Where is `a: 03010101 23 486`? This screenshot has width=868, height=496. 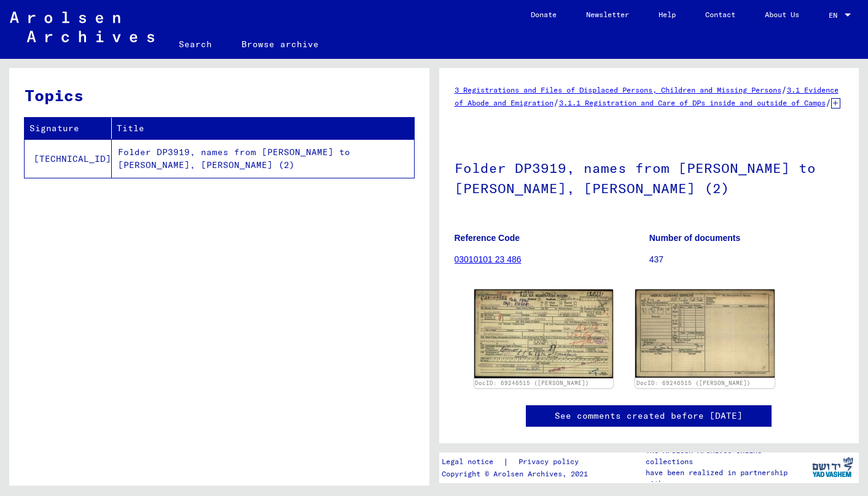
a: 03010101 23 486 is located at coordinates (488, 259).